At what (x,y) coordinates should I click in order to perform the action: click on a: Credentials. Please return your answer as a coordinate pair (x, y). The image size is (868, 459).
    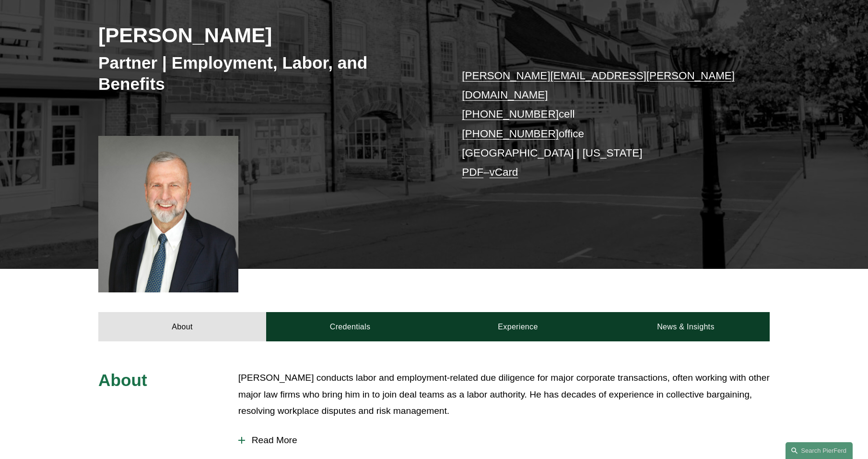
    Looking at the image, I should click on (350, 326).